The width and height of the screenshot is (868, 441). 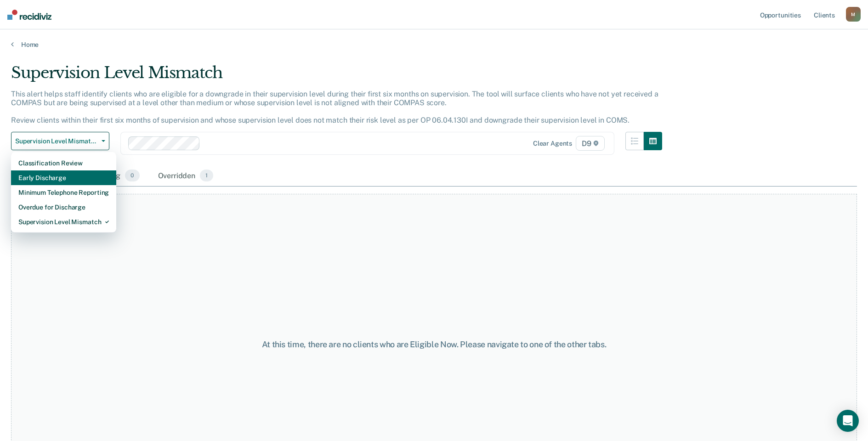 What do you see at coordinates (590, 143) in the screenshot?
I see `span: D9` at bounding box center [590, 143].